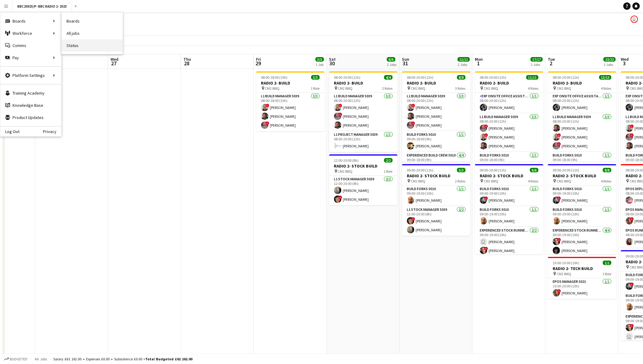  Describe the element at coordinates (363, 179) in the screenshot. I see `app-job-card: 12:00-20:00 (8h)2/2RADIO 2- STOCK BUILD CM2 8WQ1 RoleL1 Stock Manager 50392/212:00-20:00 (8h)[PER...` at that location.